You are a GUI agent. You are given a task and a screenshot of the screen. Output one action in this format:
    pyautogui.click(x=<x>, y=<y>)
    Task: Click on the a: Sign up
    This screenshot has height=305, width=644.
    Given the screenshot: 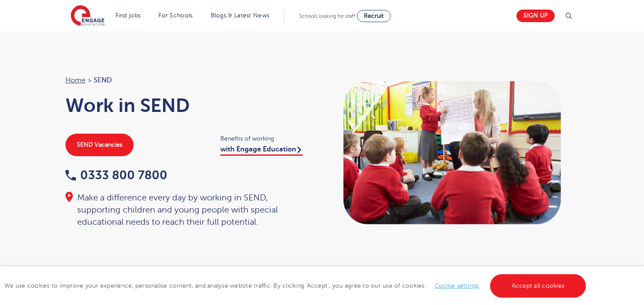 What is the action you would take?
    pyautogui.click(x=535, y=15)
    